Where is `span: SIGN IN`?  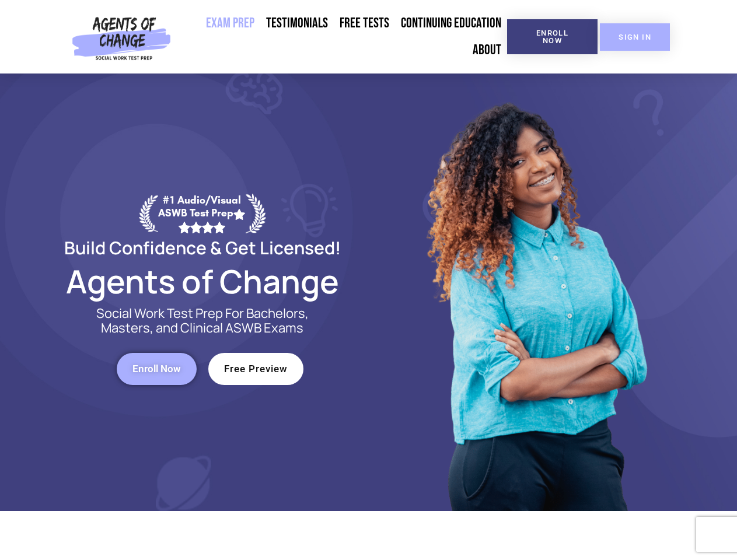
span: SIGN IN is located at coordinates (635, 37).